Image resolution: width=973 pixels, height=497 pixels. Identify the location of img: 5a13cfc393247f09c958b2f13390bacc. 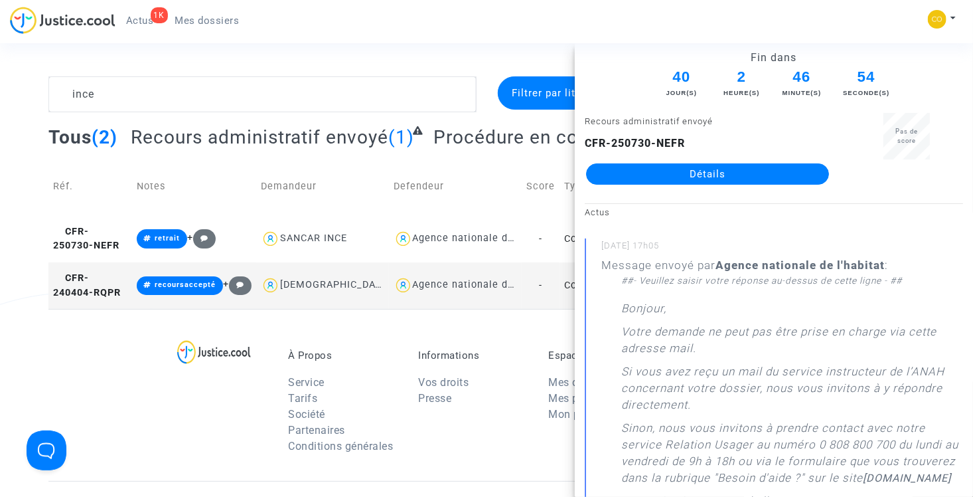
(937, 19).